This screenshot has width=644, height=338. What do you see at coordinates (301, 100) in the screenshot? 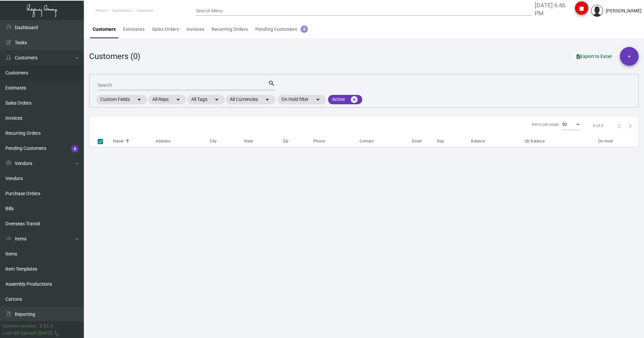
I see `mat-chip: On Hold filter` at bounding box center [301, 100].